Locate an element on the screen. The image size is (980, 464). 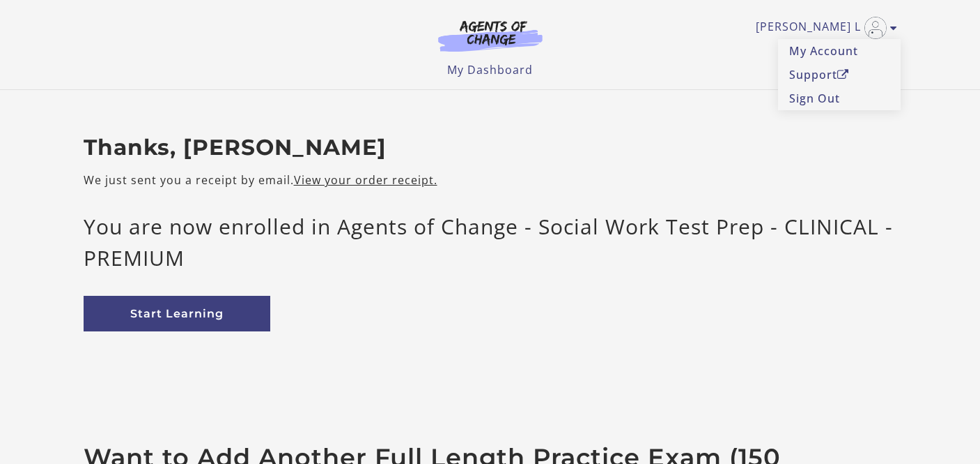
a: My Account is located at coordinates (839, 51).